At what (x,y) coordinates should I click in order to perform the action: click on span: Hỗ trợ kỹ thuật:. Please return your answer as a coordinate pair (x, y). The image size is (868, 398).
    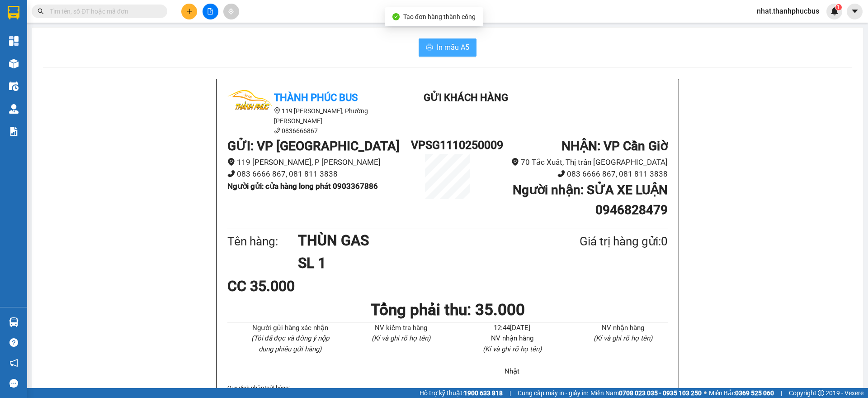
    Looking at the image, I should click on (462, 393).